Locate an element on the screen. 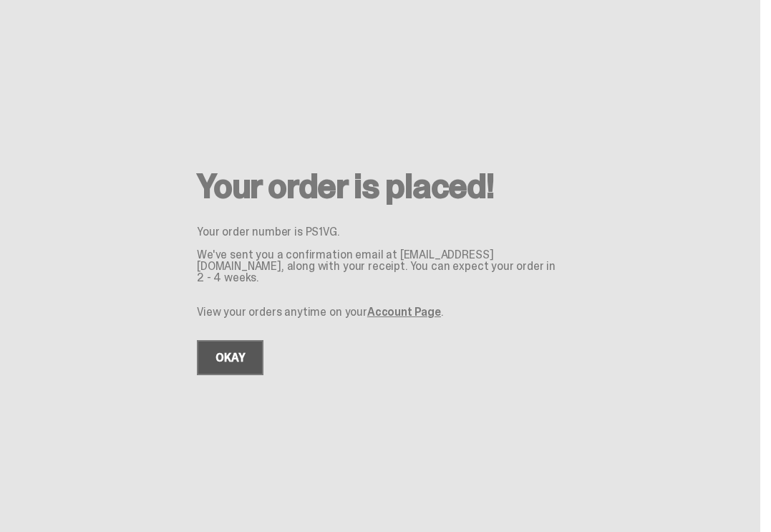 The image size is (771, 532). h2: Your order is placed! is located at coordinates (381, 186).